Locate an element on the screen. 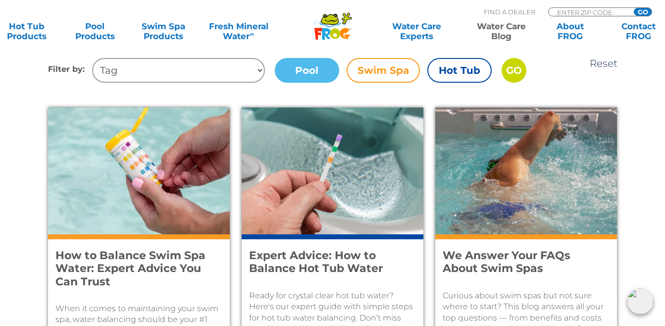  a: Reset is located at coordinates (604, 63).